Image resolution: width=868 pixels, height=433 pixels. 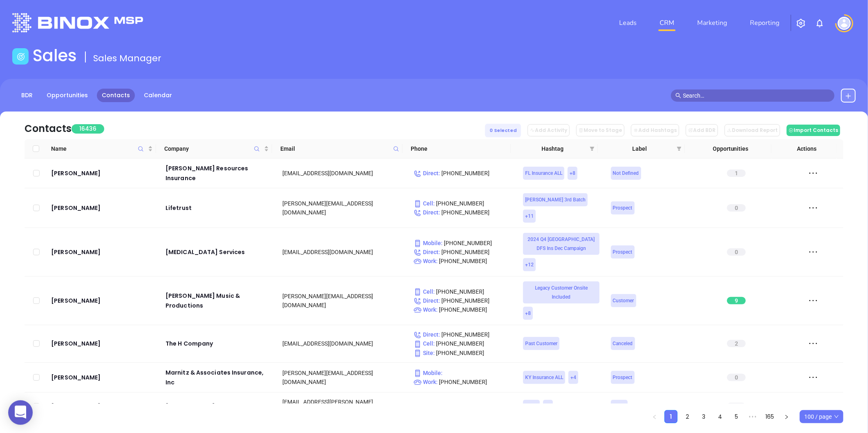 I want to click on button: right, so click(x=787, y=417).